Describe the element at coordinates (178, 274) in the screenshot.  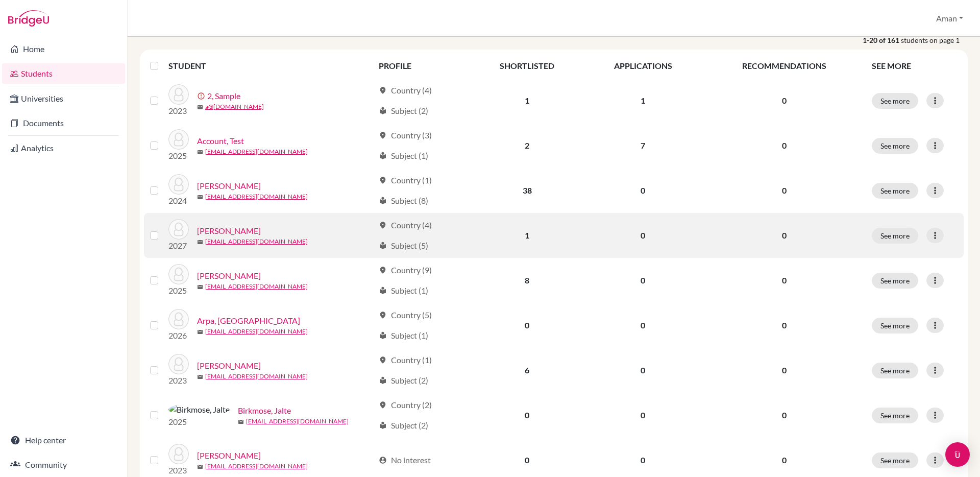
I see `img: Arora, Vayun` at that location.